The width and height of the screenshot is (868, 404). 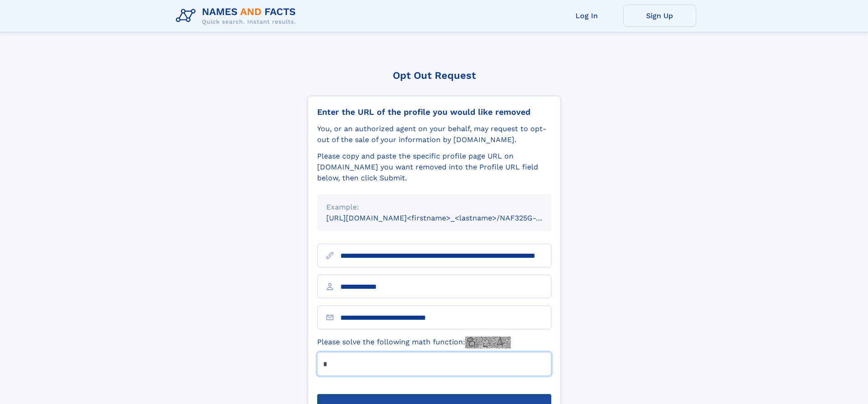 I want to click on label: Please solve the following math function:, so click(x=414, y=343).